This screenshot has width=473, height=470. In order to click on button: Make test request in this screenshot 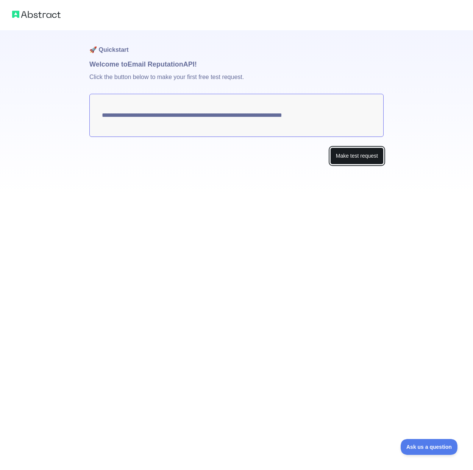, I will do `click(356, 156)`.